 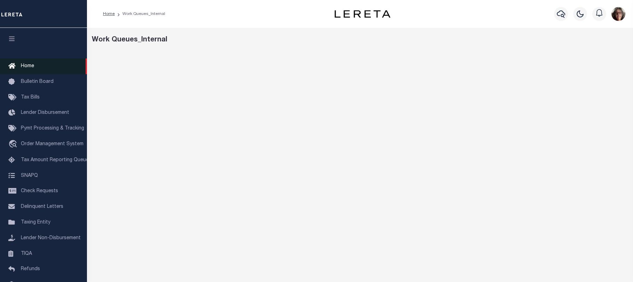 I want to click on span: Taxing Entity, so click(x=35, y=222).